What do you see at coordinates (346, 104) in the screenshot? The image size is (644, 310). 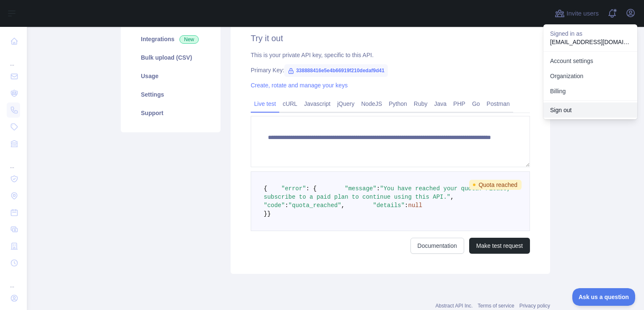 I see `a: jQuery` at bounding box center [346, 104].